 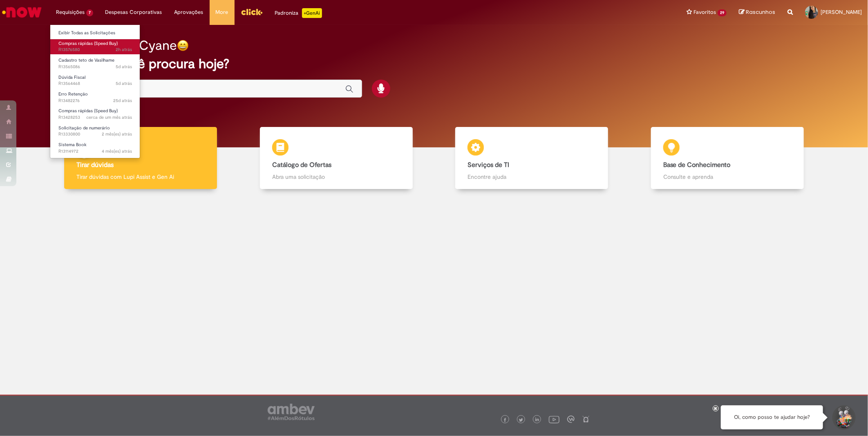 I want to click on a: Aberto R13114972 : Sistema Book, so click(x=95, y=148).